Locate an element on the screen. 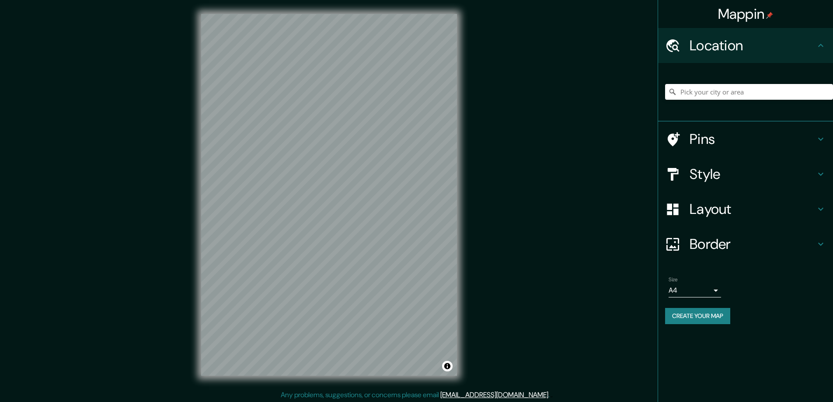 Image resolution: width=833 pixels, height=402 pixels. div: Border is located at coordinates (746, 244).